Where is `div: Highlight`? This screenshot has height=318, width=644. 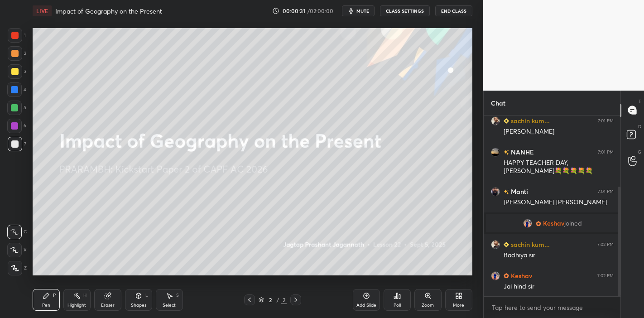
div: Highlight is located at coordinates (76, 305).